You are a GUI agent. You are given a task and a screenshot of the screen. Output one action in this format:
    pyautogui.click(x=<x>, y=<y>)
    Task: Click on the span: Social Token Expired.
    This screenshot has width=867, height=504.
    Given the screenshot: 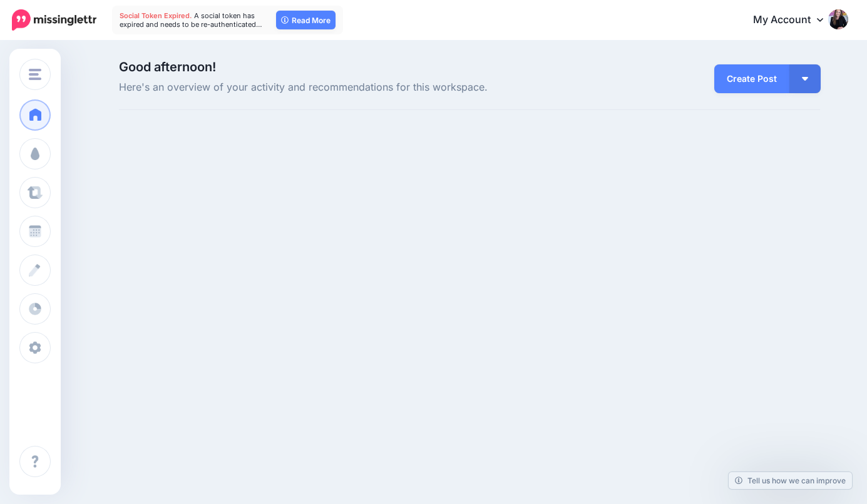 What is the action you would take?
    pyautogui.click(x=156, y=16)
    